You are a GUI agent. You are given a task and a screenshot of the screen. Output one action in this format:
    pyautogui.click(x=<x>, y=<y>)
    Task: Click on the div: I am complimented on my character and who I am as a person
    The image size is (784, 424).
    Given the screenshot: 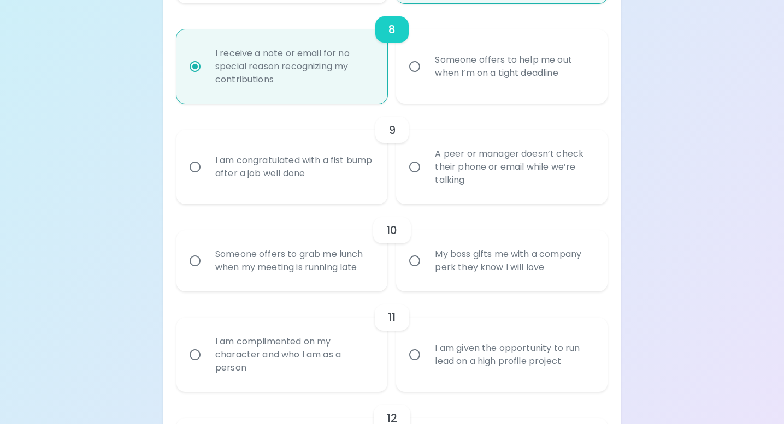 What is the action you would take?
    pyautogui.click(x=294, y=355)
    